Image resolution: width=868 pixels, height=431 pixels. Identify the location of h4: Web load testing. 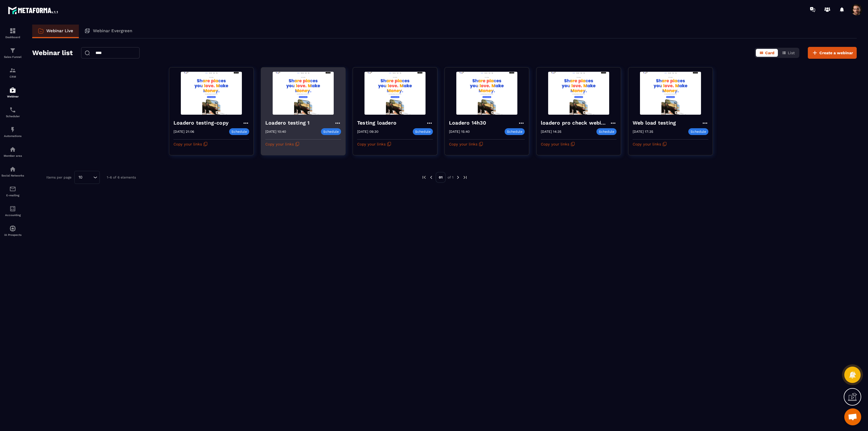
(655, 123).